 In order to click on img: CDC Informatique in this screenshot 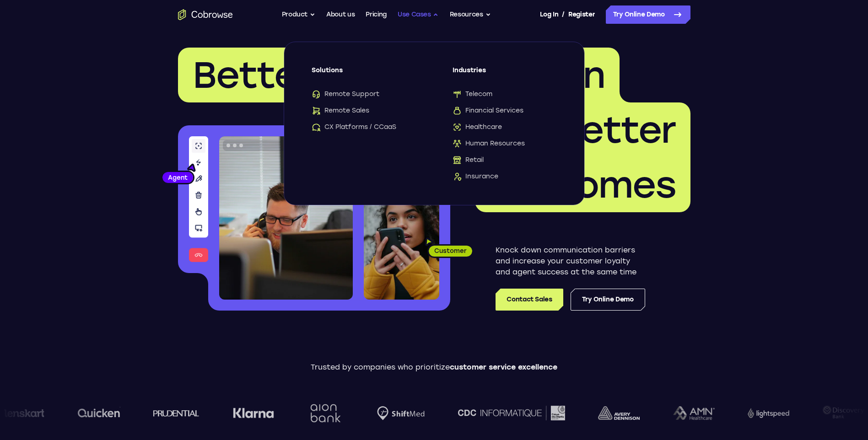, I will do `click(512, 413)`.